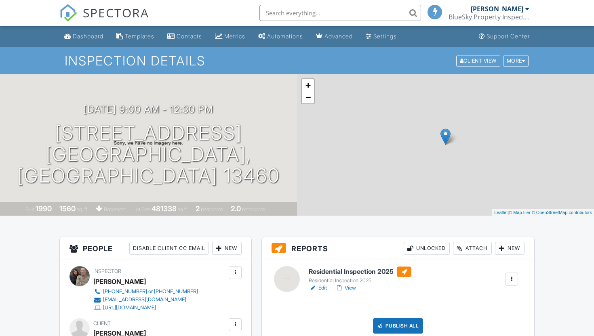 Image resolution: width=594 pixels, height=336 pixels. Describe the element at coordinates (360, 276) in the screenshot. I see `a: Residential Inspection 2025 Residential Inspection 2025` at that location.